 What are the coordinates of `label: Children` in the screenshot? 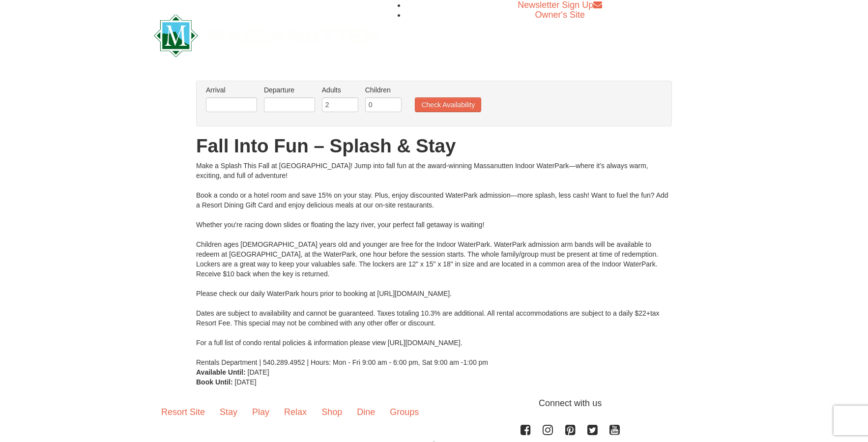 It's located at (384, 90).